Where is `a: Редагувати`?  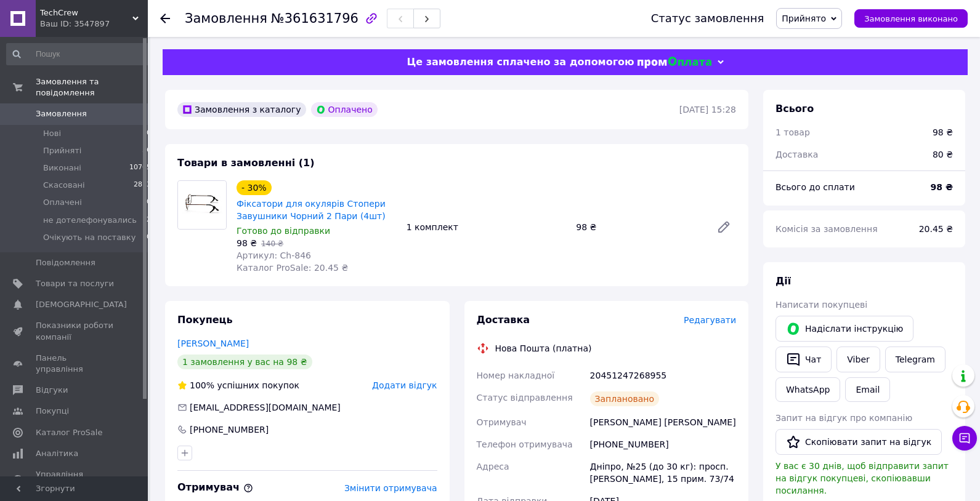 a: Редагувати is located at coordinates (724, 227).